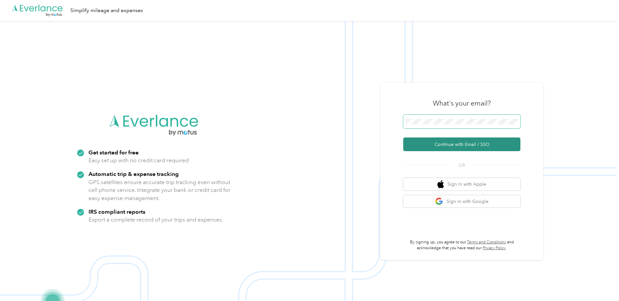  Describe the element at coordinates (139, 160) in the screenshot. I see `p: Easy set up with no credit card required` at that location.